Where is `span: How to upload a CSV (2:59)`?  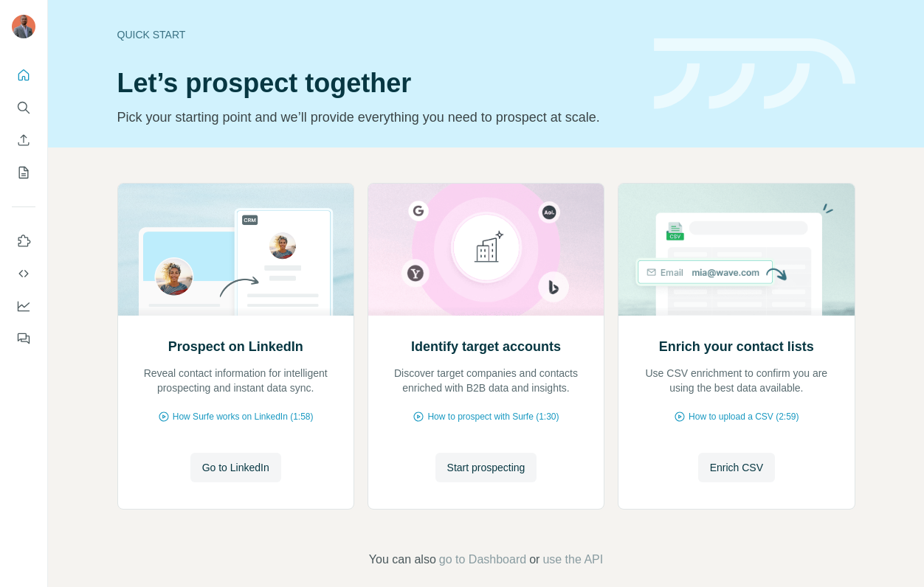
span: How to upload a CSV (2:59) is located at coordinates (743, 417).